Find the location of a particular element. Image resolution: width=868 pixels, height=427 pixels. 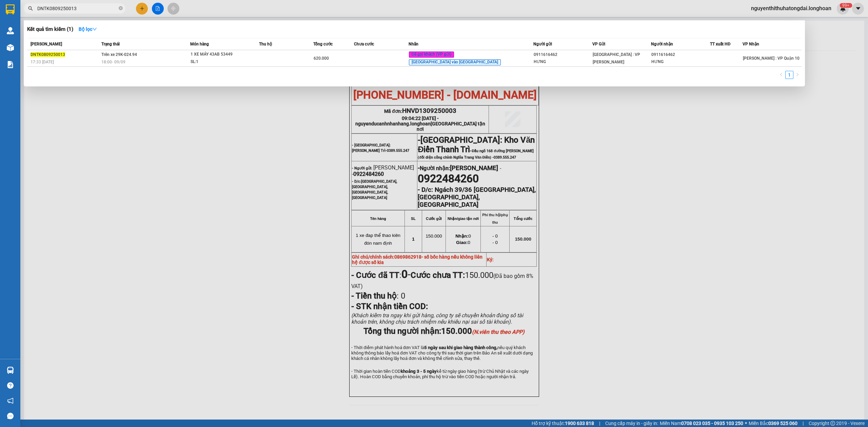

span: Nhãn is located at coordinates (413, 44).